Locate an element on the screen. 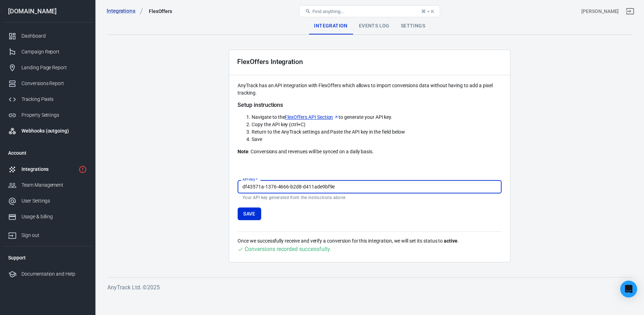  div: Integration is located at coordinates (330, 26).